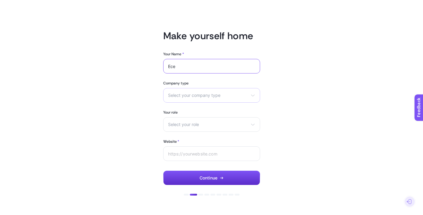  What do you see at coordinates (212, 83) in the screenshot?
I see `label: Company type` at bounding box center [212, 83].